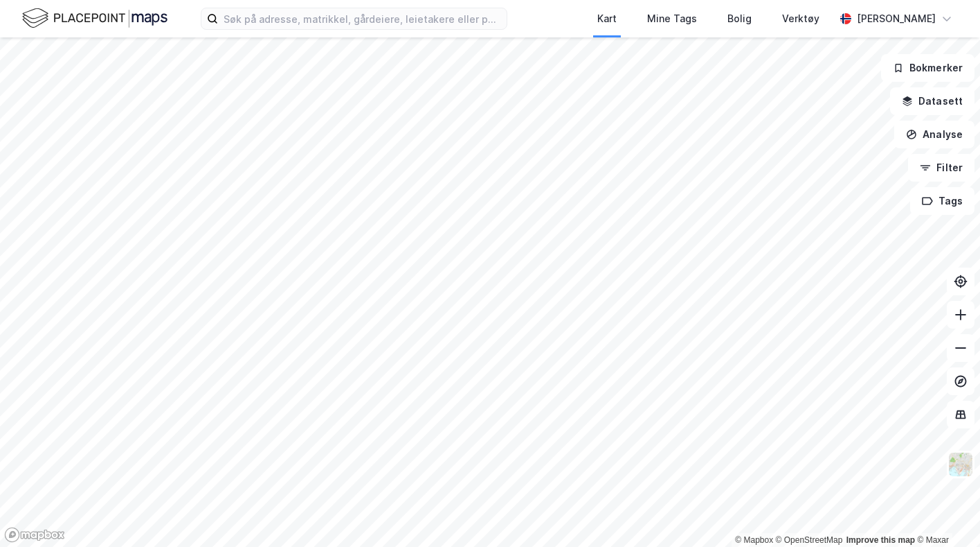  What do you see at coordinates (95, 18) in the screenshot?
I see `img: logo.f888ab2527a4732fd821a326f86c7f29.svg` at bounding box center [95, 18].